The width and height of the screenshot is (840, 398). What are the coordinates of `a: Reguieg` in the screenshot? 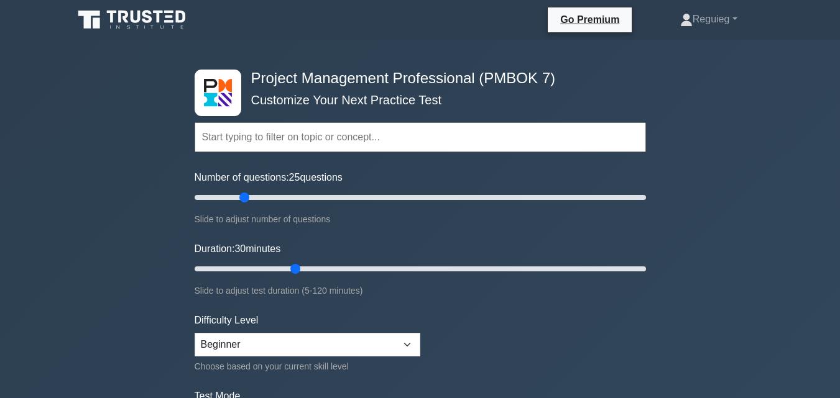 It's located at (709, 19).